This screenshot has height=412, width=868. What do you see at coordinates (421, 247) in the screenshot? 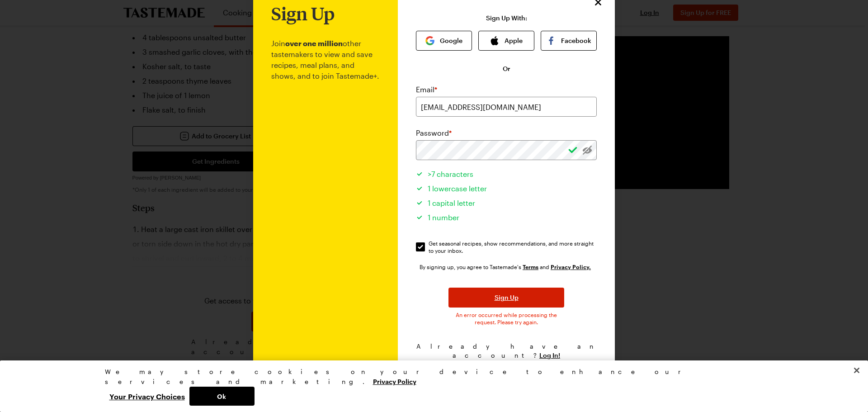
I see `input: Get seasonal recipes, show recommendations, and more straight to your inbox.` at bounding box center [421, 247].